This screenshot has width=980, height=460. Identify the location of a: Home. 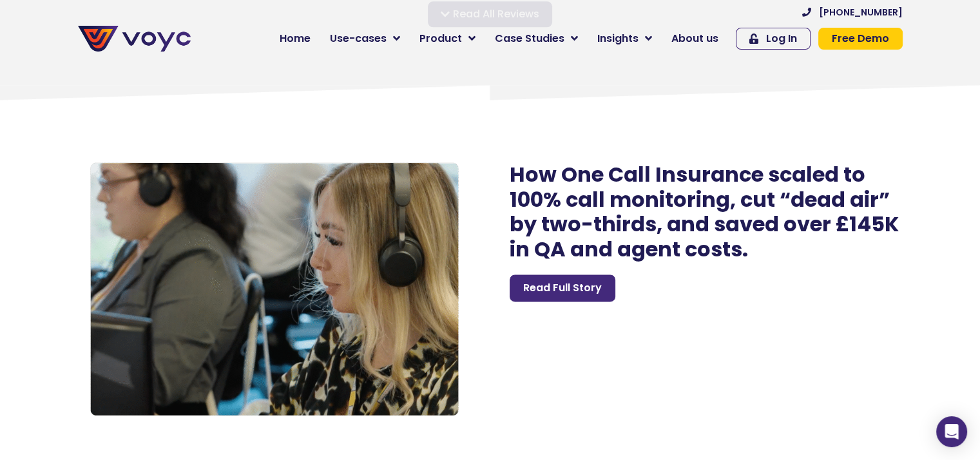
(295, 39).